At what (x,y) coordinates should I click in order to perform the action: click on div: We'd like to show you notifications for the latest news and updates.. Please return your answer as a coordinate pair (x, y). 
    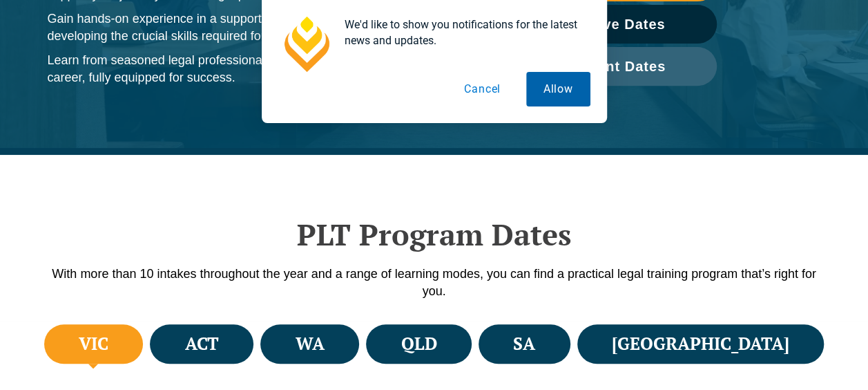
    Looking at the image, I should click on (462, 33).